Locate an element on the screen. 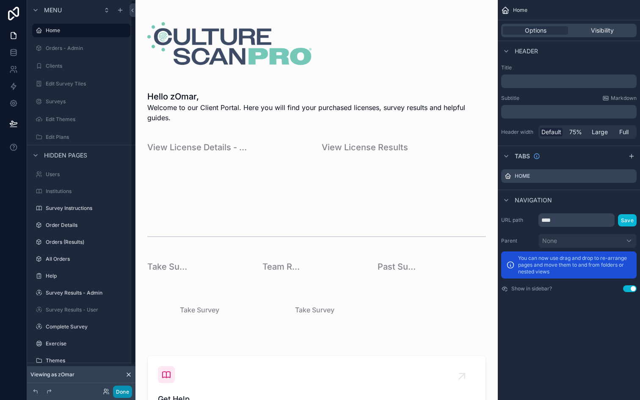 The height and width of the screenshot is (400, 640). span: Large is located at coordinates (599, 132).